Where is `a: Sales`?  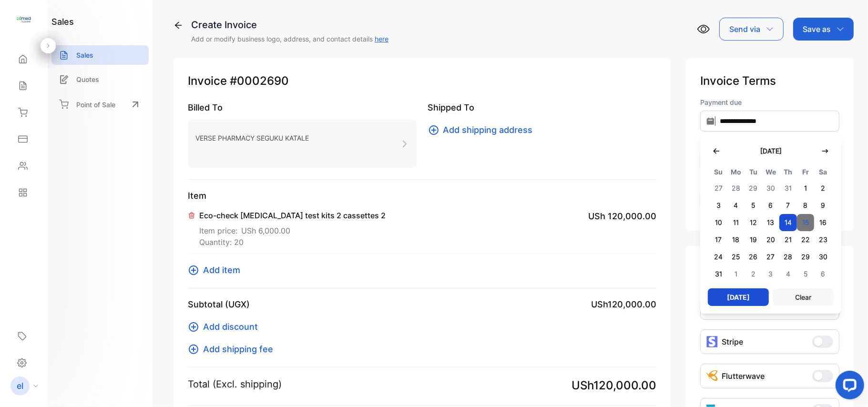 a: Sales is located at coordinates (100, 55).